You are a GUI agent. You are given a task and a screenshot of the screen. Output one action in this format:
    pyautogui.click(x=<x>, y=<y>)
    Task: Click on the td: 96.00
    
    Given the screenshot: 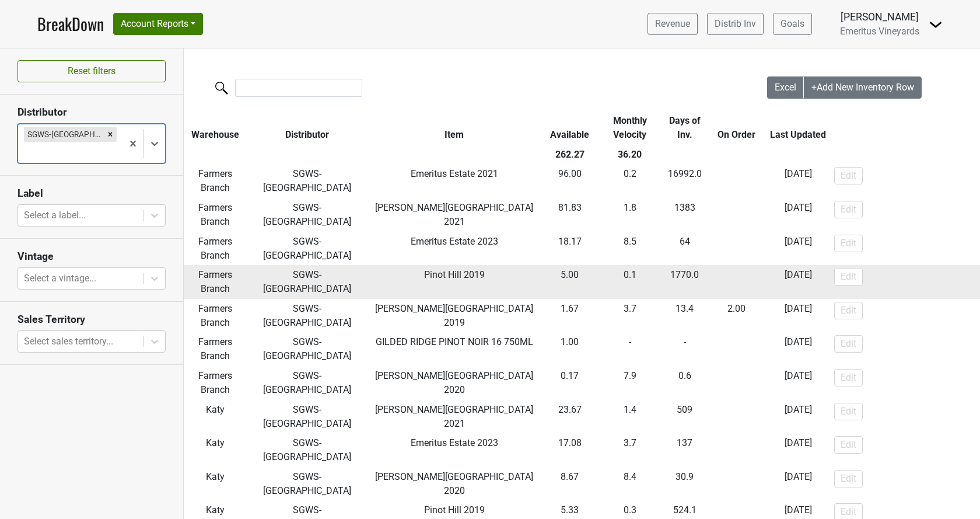 What is the action you would take?
    pyautogui.click(x=570, y=181)
    